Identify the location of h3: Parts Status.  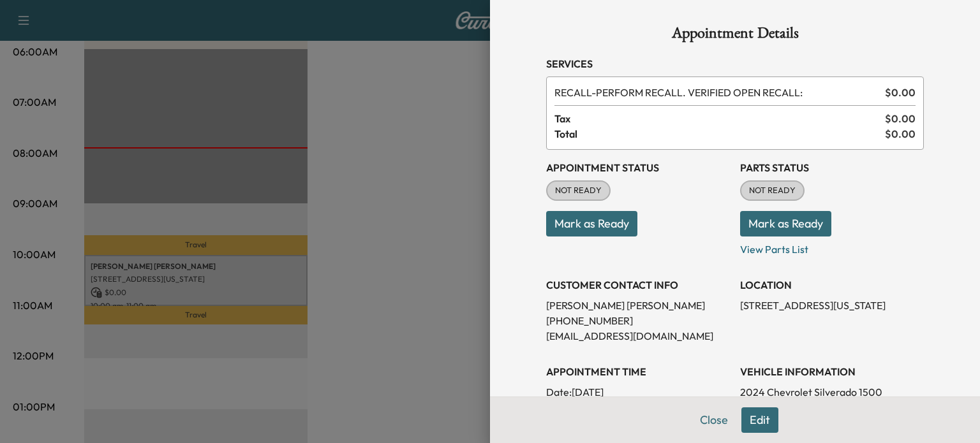
(833, 168).